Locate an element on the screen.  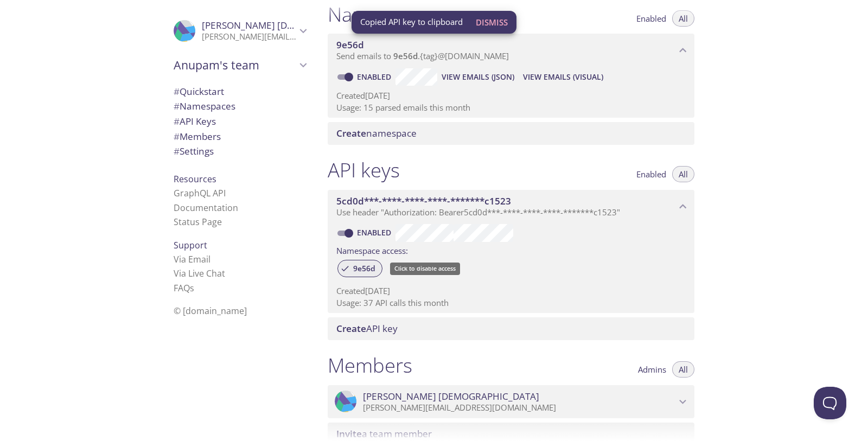
div: Team Settings is located at coordinates (240, 151).